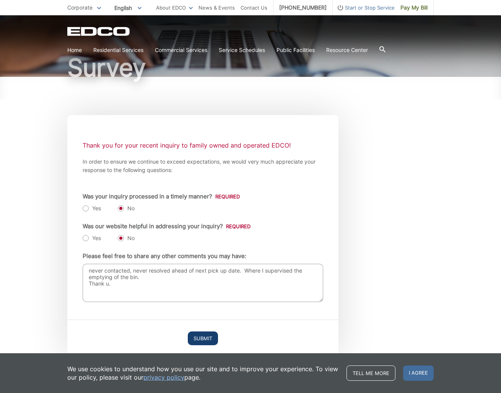 Image resolution: width=501 pixels, height=393 pixels. What do you see at coordinates (419, 374) in the screenshot?
I see `span: I agree` at bounding box center [419, 374].